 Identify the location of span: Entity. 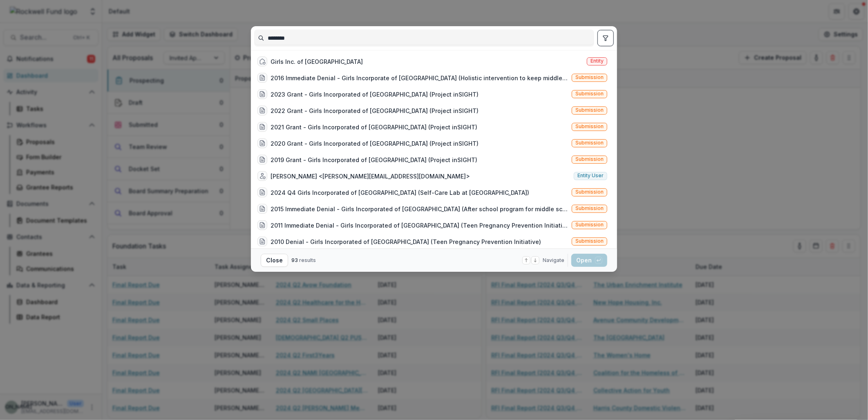
(597, 61).